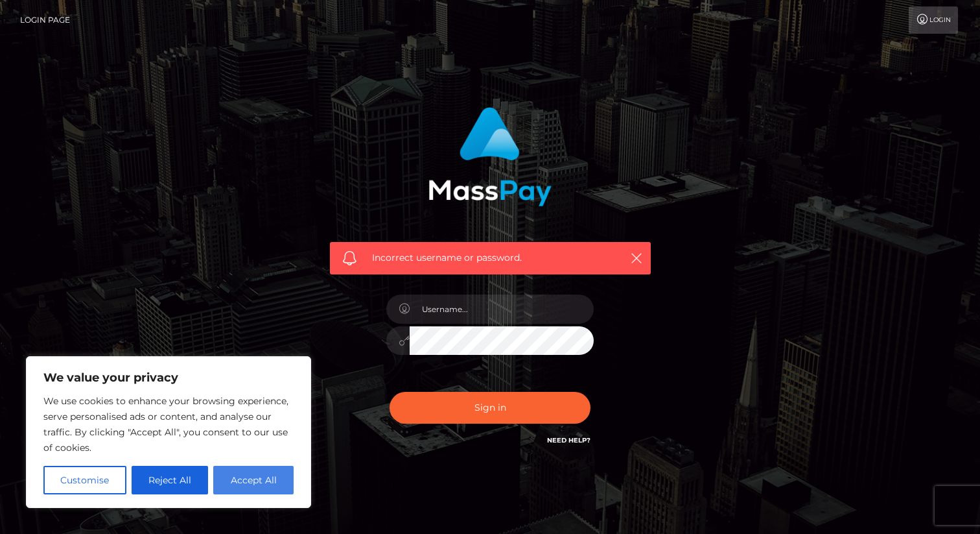 Image resolution: width=980 pixels, height=534 pixels. What do you see at coordinates (933, 20) in the screenshot?
I see `a: Login` at bounding box center [933, 20].